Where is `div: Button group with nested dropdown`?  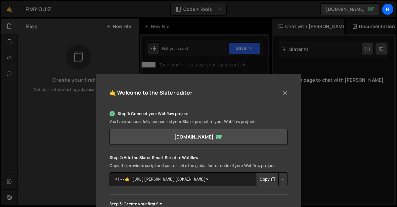
div: Button group with nested dropdown is located at coordinates (271, 179).